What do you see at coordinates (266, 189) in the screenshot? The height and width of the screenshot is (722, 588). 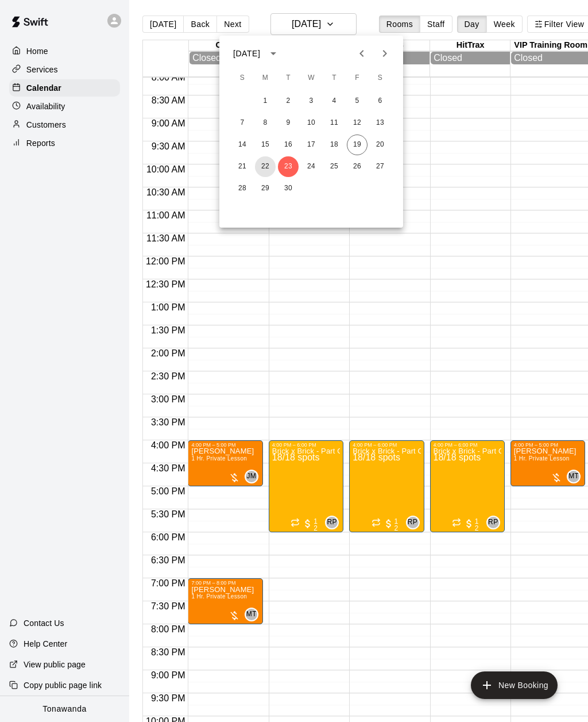 I see `button: 29` at bounding box center [266, 189].